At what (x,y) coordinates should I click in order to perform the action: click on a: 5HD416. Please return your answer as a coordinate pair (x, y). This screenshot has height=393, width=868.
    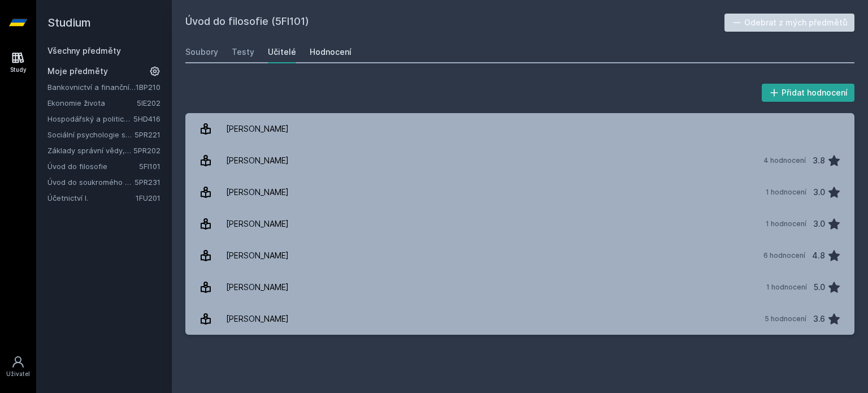
    Looking at the image, I should click on (147, 119).